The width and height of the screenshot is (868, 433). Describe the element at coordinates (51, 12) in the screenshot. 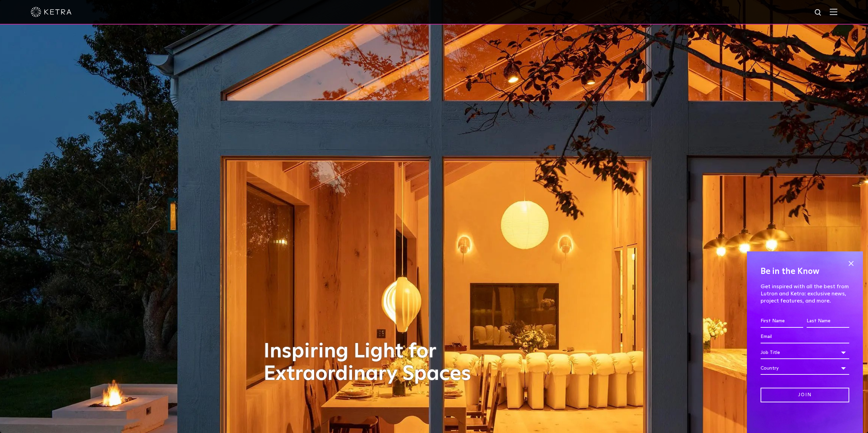

I see `img: ketra-logo-2019-white` at that location.